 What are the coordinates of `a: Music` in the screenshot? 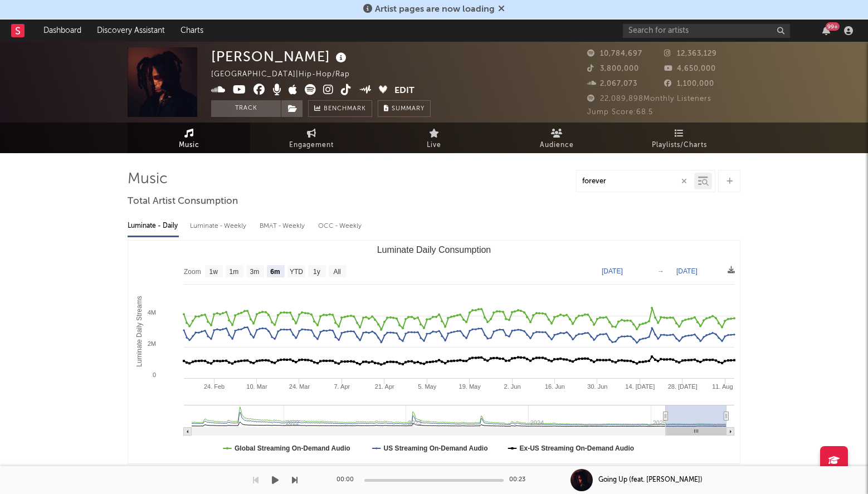 It's located at (189, 138).